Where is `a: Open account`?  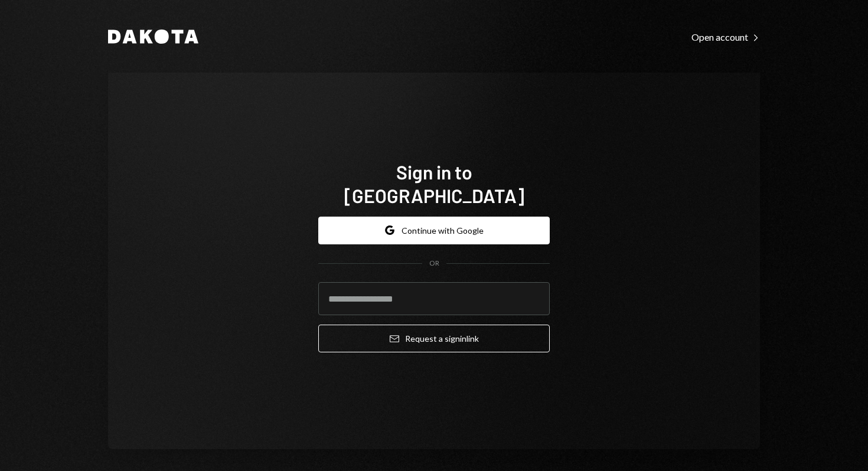
a: Open account is located at coordinates (726, 37).